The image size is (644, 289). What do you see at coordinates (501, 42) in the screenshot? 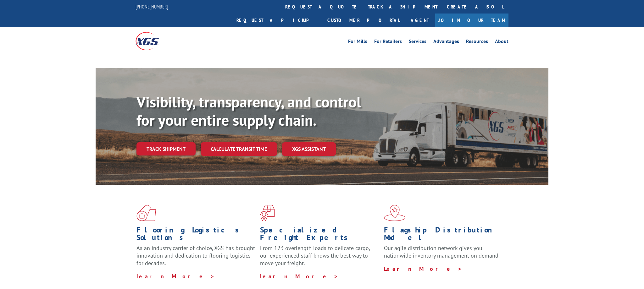
I see `a: About` at bounding box center [501, 42].